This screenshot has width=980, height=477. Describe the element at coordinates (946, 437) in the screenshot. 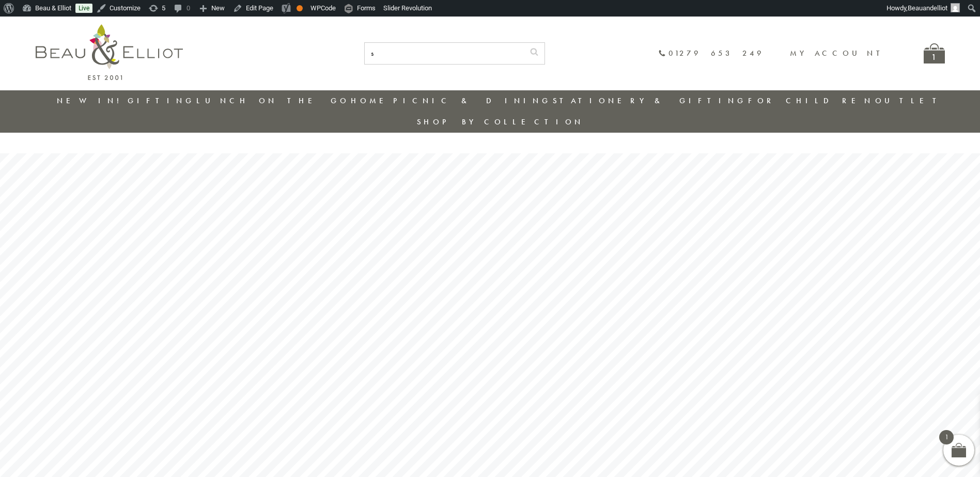

I see `span: 1` at that location.